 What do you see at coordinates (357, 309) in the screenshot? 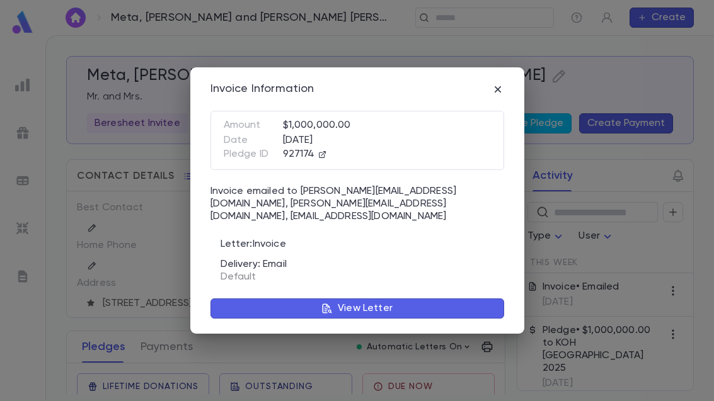
I see `button: View Letter` at bounding box center [357, 309].